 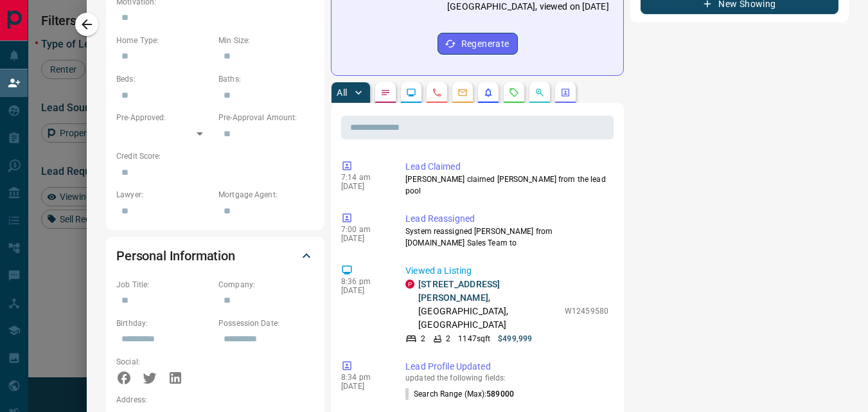 I want to click on p: Pre-Approval Amount:, so click(x=266, y=118).